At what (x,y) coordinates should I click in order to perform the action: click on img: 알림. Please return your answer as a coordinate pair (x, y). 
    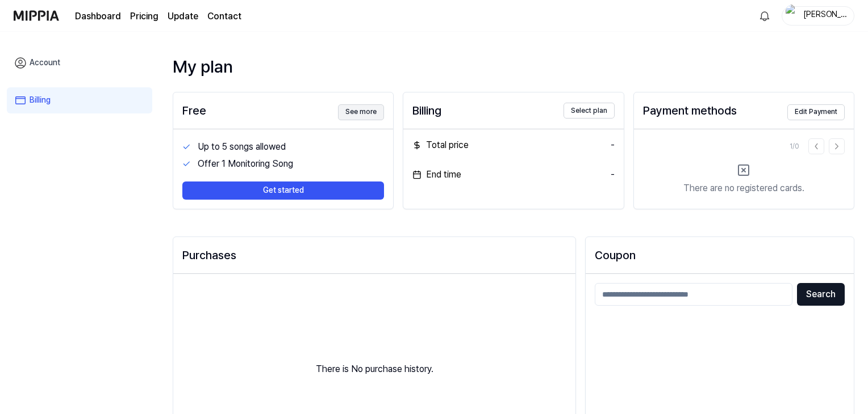
    Looking at the image, I should click on (765, 16).